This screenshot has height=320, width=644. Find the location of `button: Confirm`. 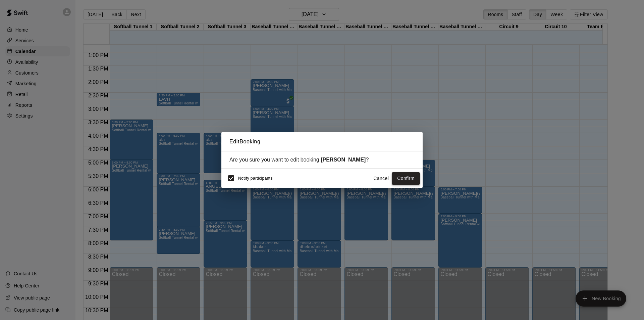

button: Confirm is located at coordinates (406, 179).